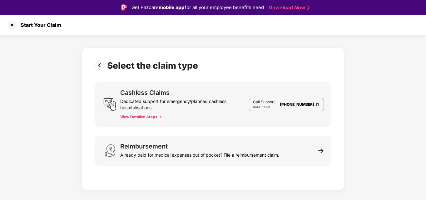 This screenshot has height=200, width=426. What do you see at coordinates (266, 107) in the screenshot?
I see `span: 11PM` at bounding box center [266, 107].